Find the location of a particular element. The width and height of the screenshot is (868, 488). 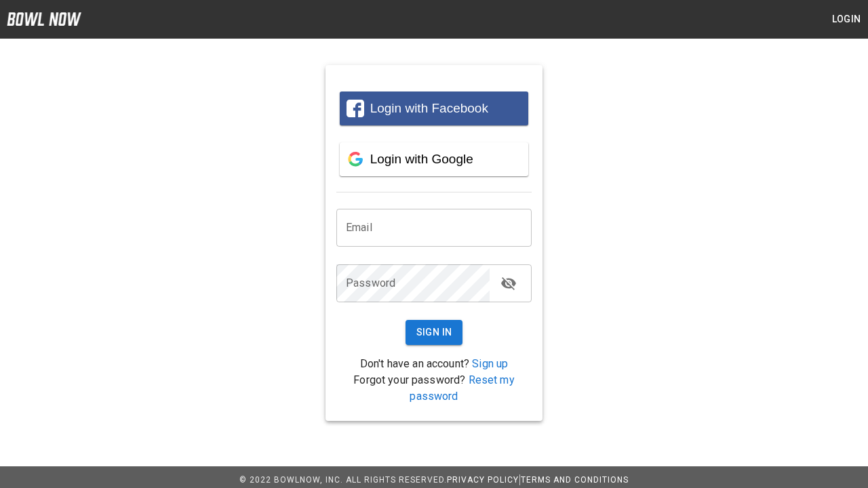

p: Don't have an account? is located at coordinates (434, 364).